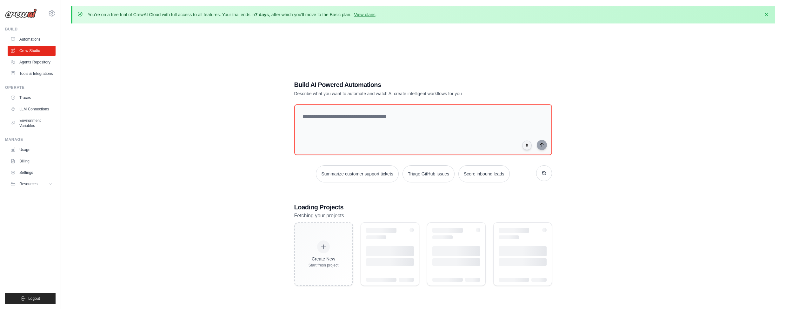 This screenshot has width=785, height=309. I want to click on div: Create New, so click(324, 259).